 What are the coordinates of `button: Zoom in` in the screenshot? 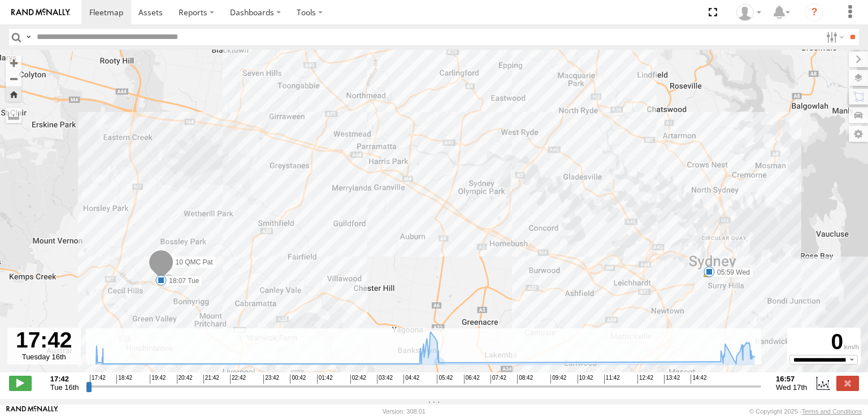 It's located at (14, 63).